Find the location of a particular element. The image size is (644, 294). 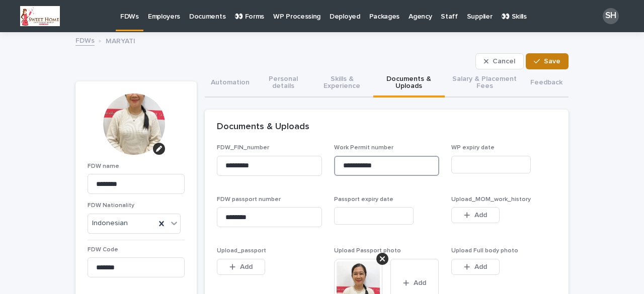

button: Automation is located at coordinates (230, 84).